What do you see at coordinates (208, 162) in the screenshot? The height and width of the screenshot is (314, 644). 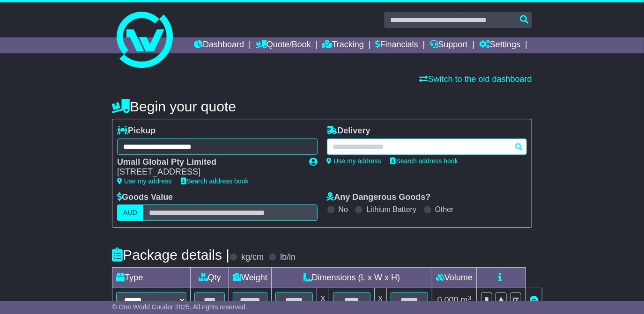 I see `div: Umall Global Pty Limited` at bounding box center [208, 162].